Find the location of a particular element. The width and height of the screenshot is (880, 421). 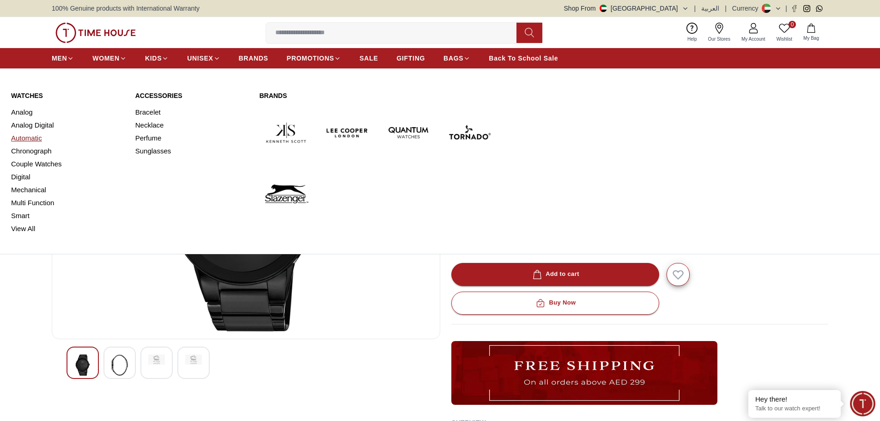

span: BAGS is located at coordinates (453, 58).